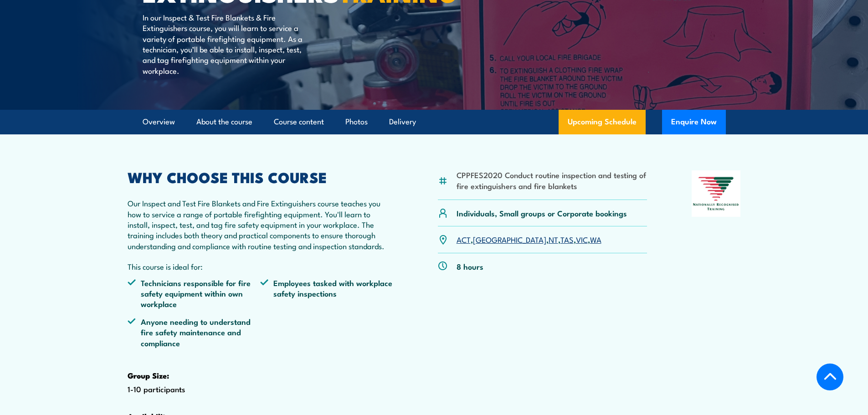 This screenshot has height=415, width=868. Describe the element at coordinates (542, 213) in the screenshot. I see `p: Individuals, Small groups or Corporate bookings` at that location.